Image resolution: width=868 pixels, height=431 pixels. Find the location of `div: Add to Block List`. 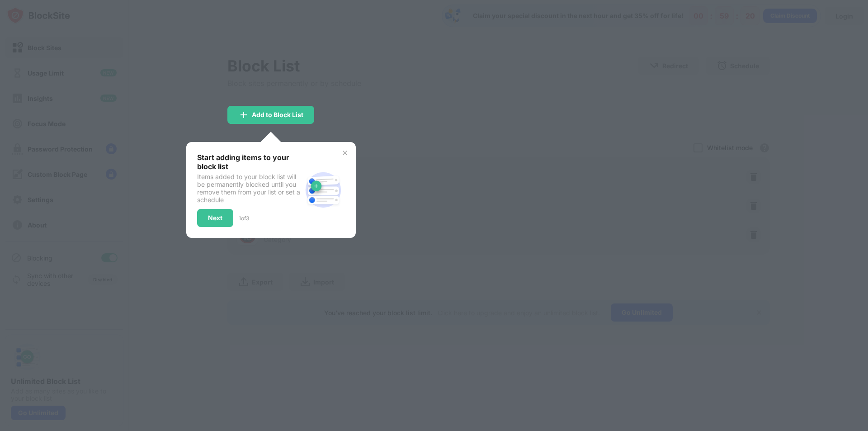

div: Add to Block List is located at coordinates (277, 115).